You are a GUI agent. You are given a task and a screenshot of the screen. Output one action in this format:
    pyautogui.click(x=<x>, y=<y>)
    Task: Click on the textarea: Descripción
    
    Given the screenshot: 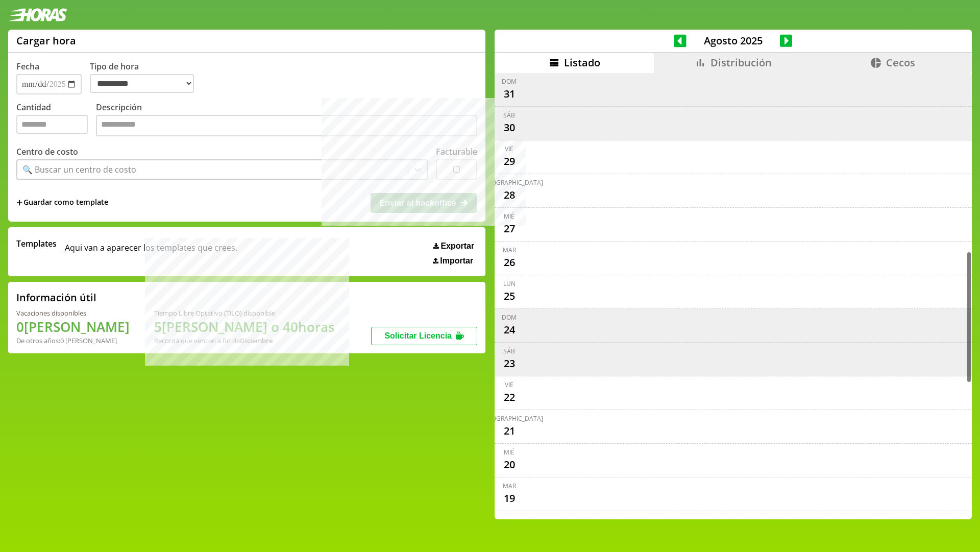 What is the action you would take?
    pyautogui.click(x=287, y=126)
    